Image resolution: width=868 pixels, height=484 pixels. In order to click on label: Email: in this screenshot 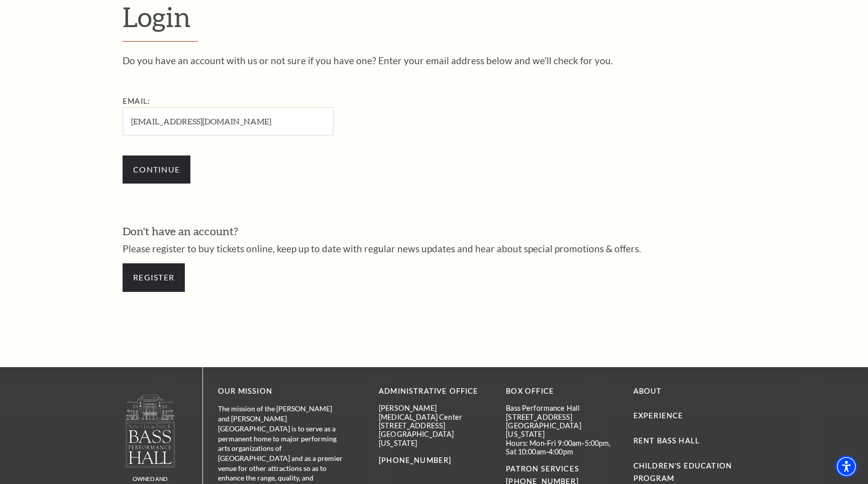, I will do `click(136, 101)`.